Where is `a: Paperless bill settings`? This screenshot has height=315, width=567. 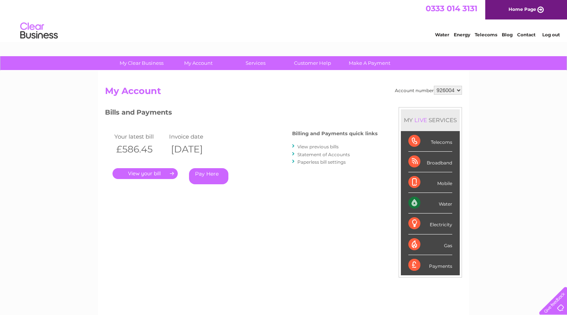 a: Paperless bill settings is located at coordinates (321, 162).